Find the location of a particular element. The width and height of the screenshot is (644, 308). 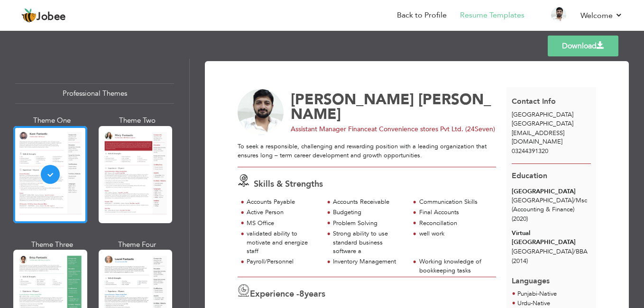

a: Jobee is located at coordinates (44, 15).